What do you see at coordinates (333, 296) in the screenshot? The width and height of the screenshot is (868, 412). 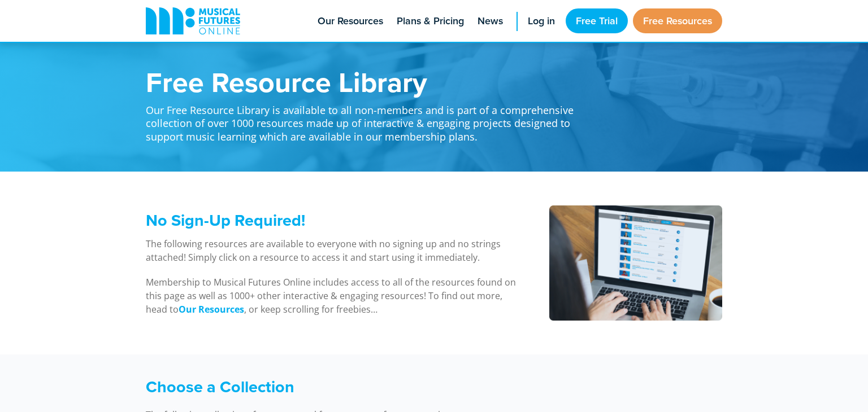 I see `p: Membership to Musical Futures Online includes access to all of the resources found on this page a...` at bounding box center [333, 296].